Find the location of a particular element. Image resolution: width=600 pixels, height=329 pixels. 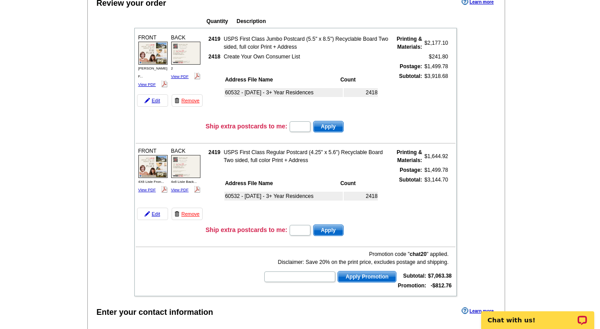

p: Chat with us! is located at coordinates (56, 19).